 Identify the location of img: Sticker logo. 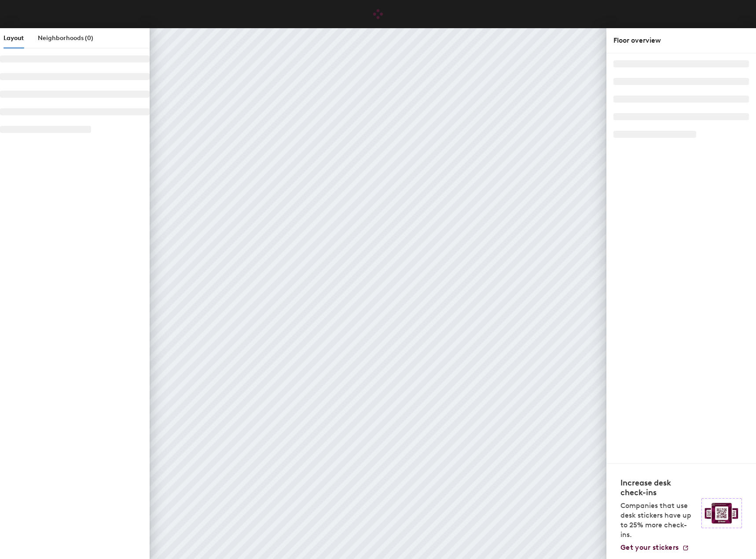
(722, 513).